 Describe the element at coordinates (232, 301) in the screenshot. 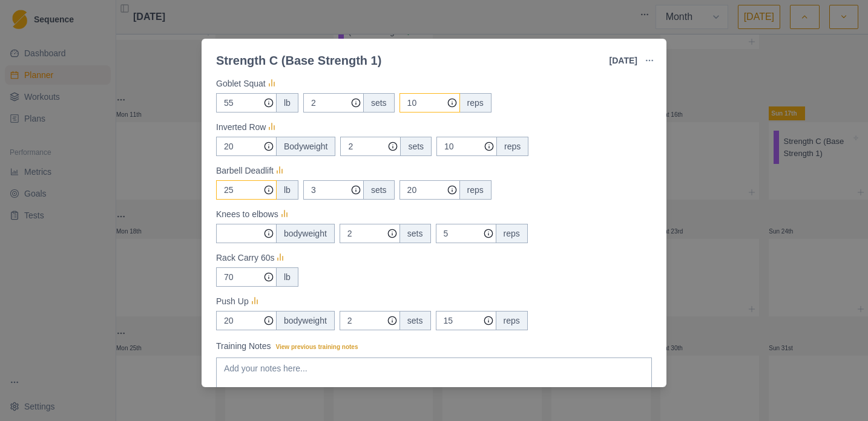

I see `p: Push Up` at that location.